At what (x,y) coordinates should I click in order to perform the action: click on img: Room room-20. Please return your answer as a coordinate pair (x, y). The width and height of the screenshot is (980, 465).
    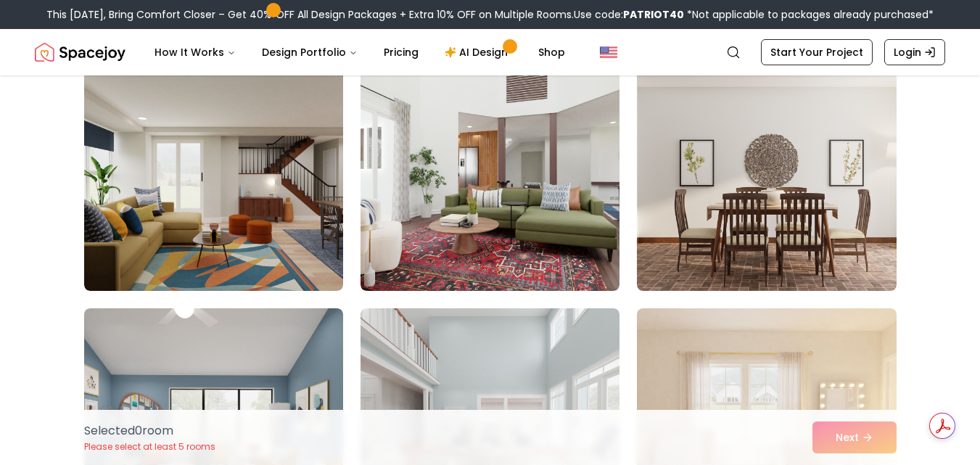
    Looking at the image, I should click on (490, 175).